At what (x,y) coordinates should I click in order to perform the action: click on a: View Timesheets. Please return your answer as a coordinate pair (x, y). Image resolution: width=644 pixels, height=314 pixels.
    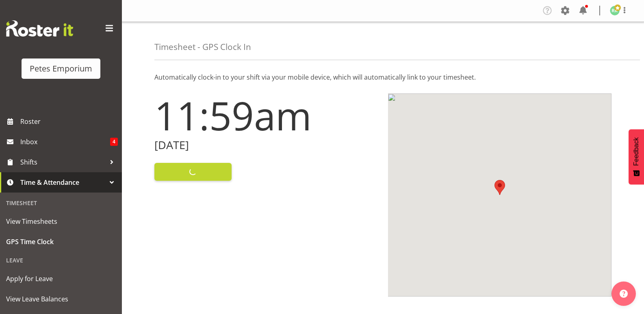
    Looking at the image, I should click on (61, 222).